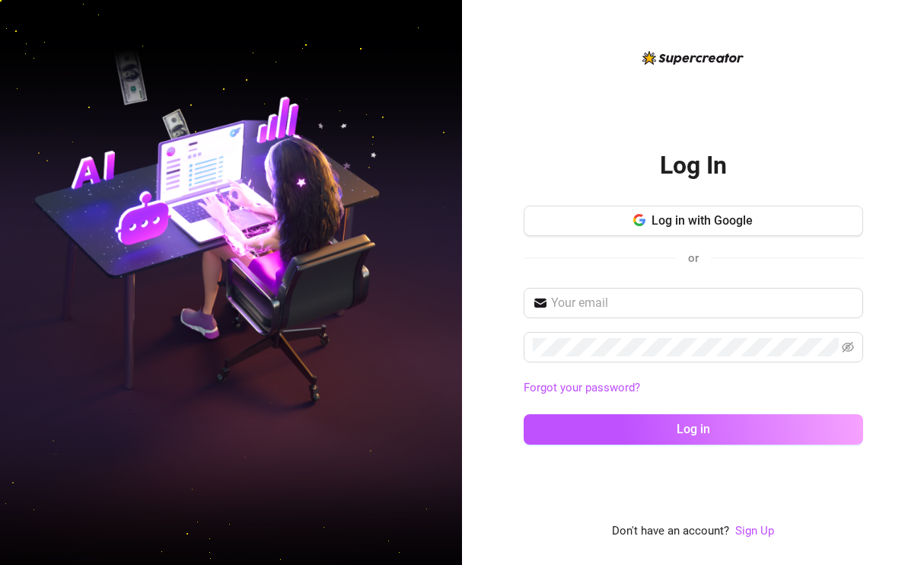 Image resolution: width=924 pixels, height=565 pixels. Describe the element at coordinates (671, 532) in the screenshot. I see `span: Don't have an account?` at that location.